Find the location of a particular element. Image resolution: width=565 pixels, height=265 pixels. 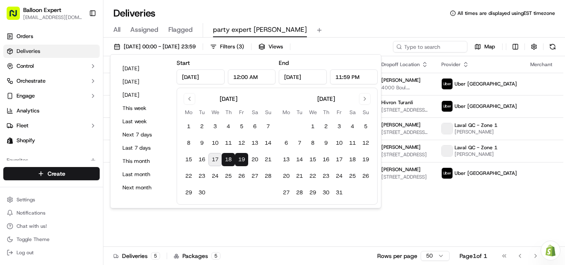

button: 14 is located at coordinates (300, 160).